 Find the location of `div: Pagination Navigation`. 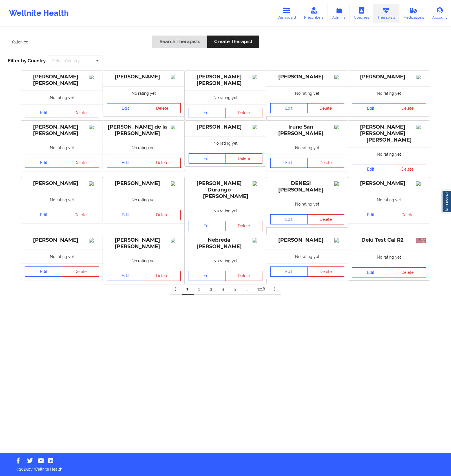

div: Pagination Navigation is located at coordinates (226, 289).